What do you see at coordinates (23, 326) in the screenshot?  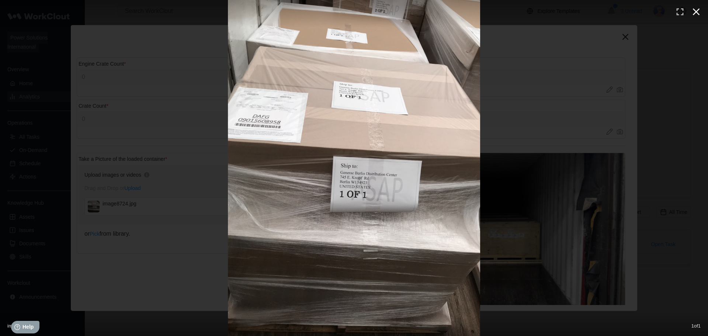 I see `span: image8724.jpg` at bounding box center [23, 326].